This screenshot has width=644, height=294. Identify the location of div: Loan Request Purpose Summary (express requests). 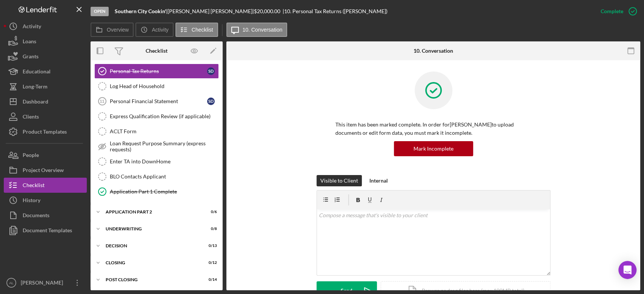
(164, 147).